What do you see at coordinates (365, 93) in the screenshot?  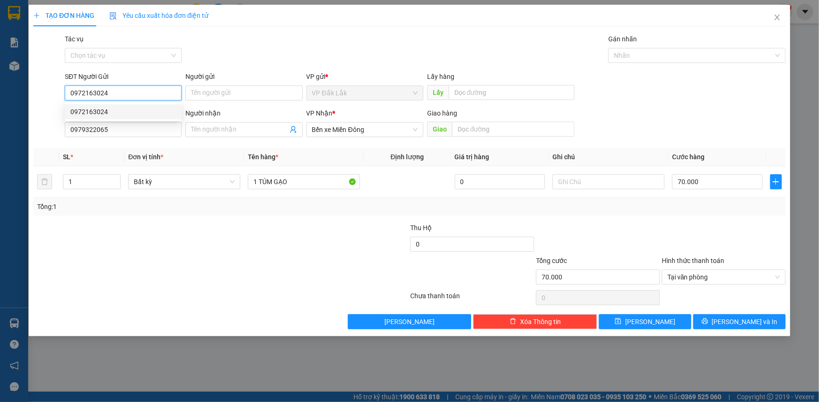 I see `span: VP Đắk Lắk` at bounding box center [365, 93].